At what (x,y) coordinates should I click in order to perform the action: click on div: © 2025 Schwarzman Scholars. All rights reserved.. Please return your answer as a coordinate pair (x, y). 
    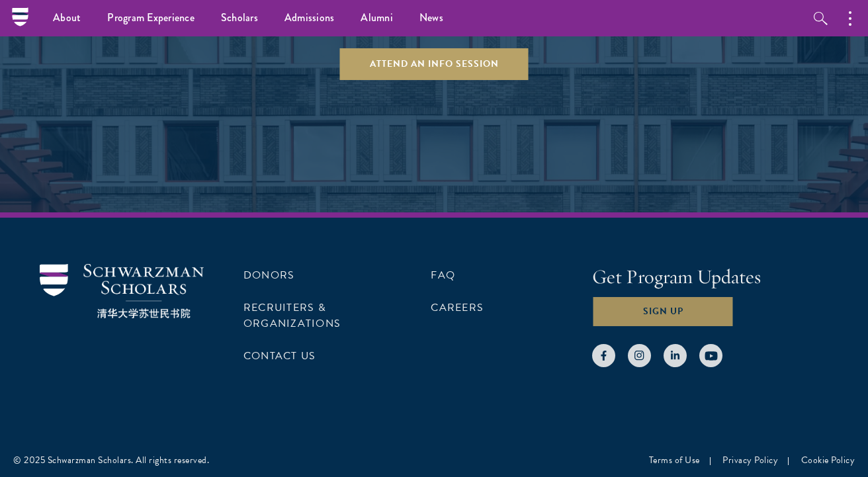
    Looking at the image, I should click on (111, 460).